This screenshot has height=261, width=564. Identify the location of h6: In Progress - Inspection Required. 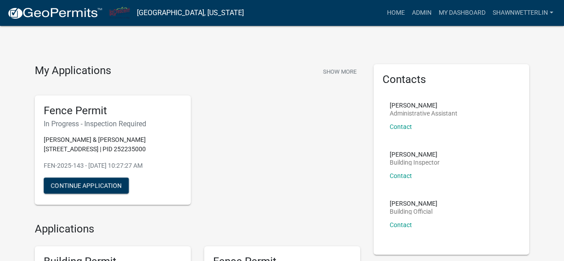
(113, 123).